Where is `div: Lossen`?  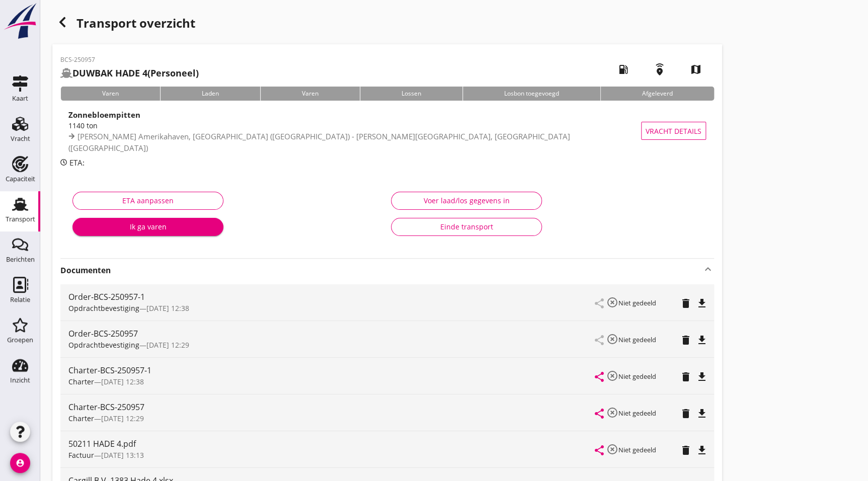
div: Lossen is located at coordinates (411, 94).